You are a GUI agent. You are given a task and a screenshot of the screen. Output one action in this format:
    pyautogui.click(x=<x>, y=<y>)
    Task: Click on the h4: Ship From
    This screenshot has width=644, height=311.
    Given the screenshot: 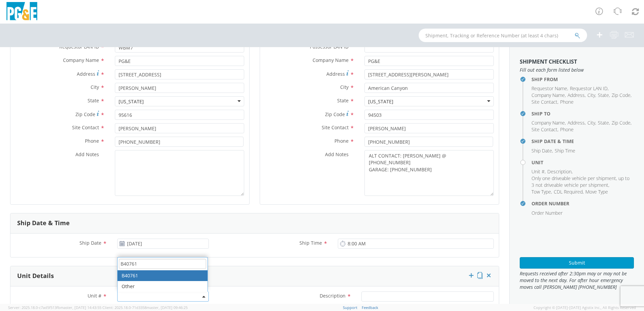 What is the action you would take?
    pyautogui.click(x=583, y=79)
    